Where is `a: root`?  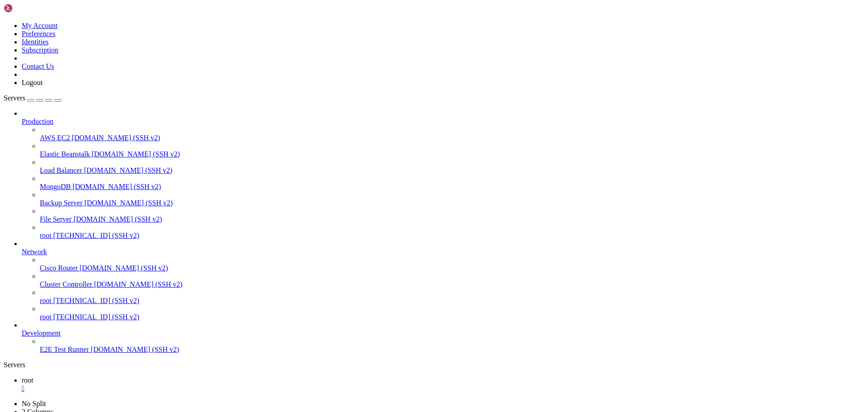 a: root is located at coordinates (443, 384).